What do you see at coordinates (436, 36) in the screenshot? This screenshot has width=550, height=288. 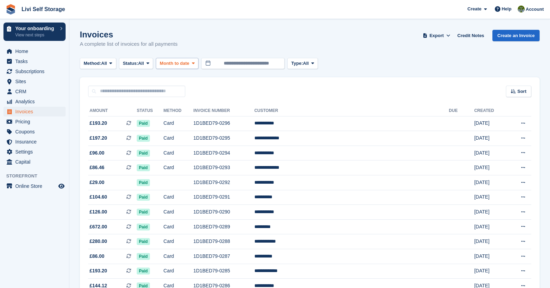 I see `span: Export` at bounding box center [436, 36].